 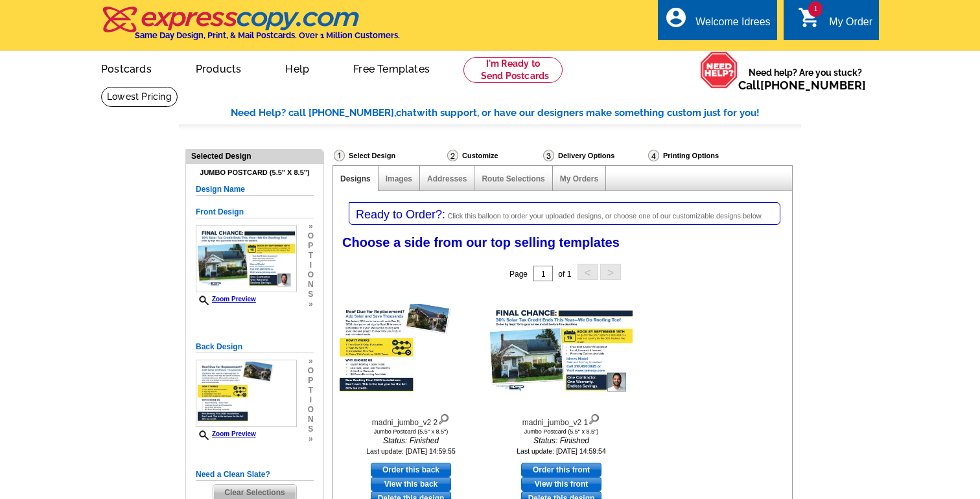 I want to click on img: madni_jumbo_v2 1, so click(x=561, y=351).